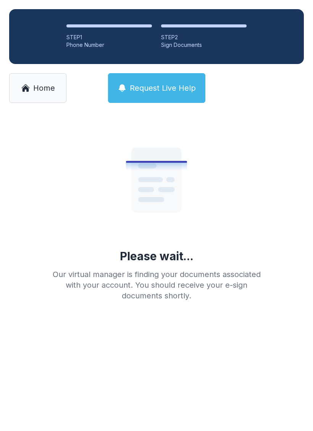 The image size is (313, 431). Describe the element at coordinates (204, 45) in the screenshot. I see `div: Sign Documents` at that location.